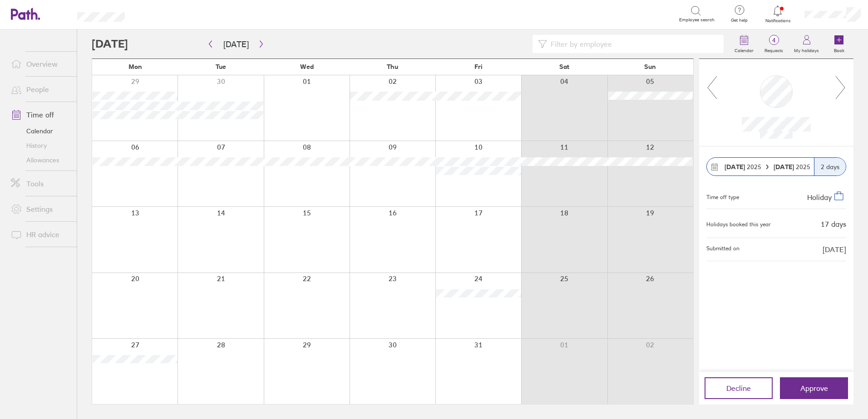  I want to click on span: Sun, so click(651, 66).